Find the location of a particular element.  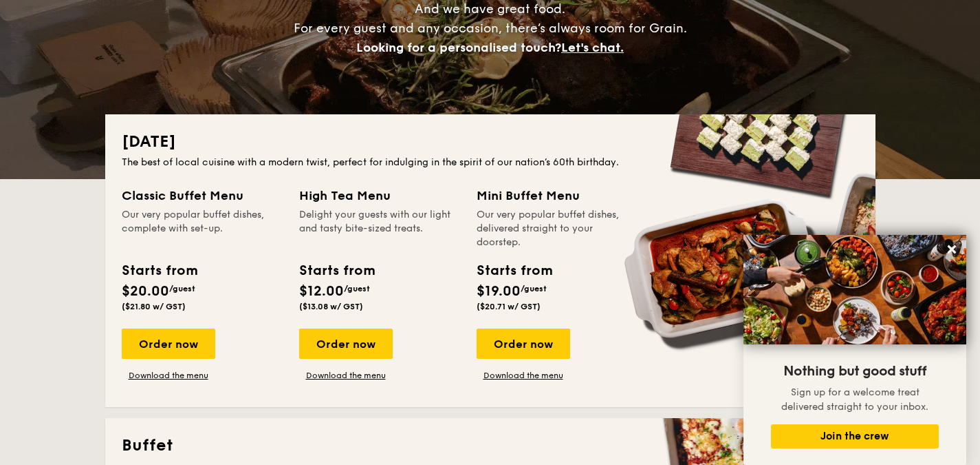

div: Delight your guests with our light and tasty bite-sized treats. is located at coordinates (379, 229).